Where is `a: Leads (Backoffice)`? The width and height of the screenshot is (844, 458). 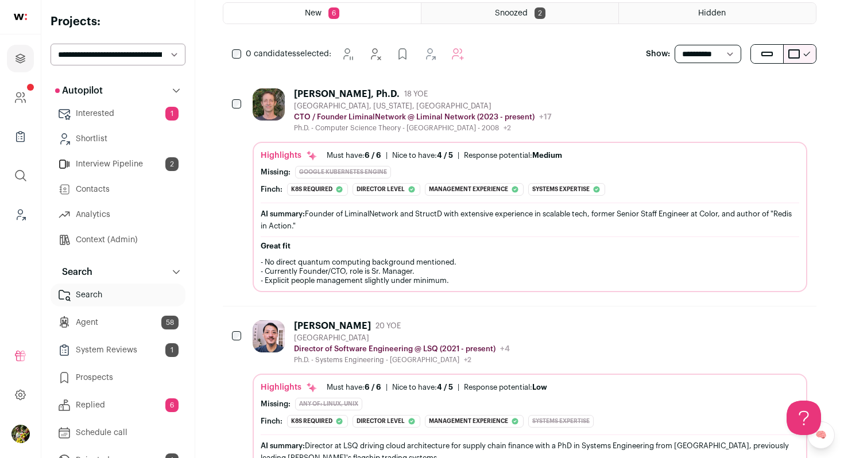 a: Leads (Backoffice) is located at coordinates (20, 215).